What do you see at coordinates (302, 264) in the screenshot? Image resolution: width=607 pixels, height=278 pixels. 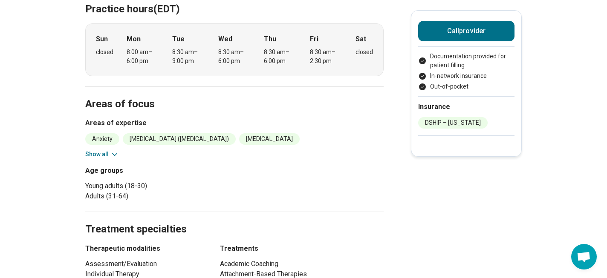 I see `li: Academic Coaching` at bounding box center [302, 264].